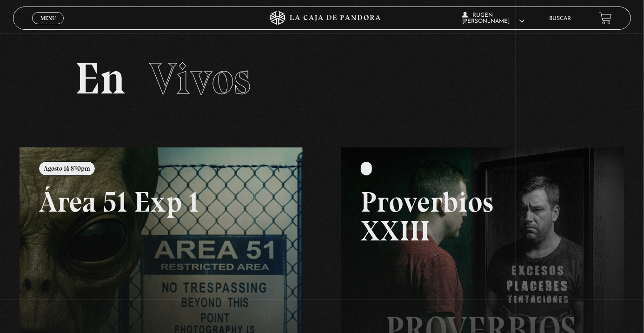 The height and width of the screenshot is (333, 644). I want to click on span: Cerrar, so click(48, 27).